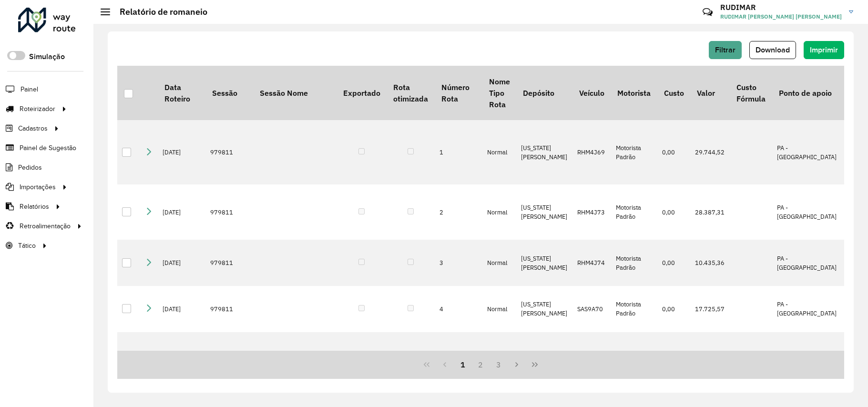 This screenshot has width=868, height=407. Describe the element at coordinates (591, 309) in the screenshot. I see `td: SAS9A70` at that location.